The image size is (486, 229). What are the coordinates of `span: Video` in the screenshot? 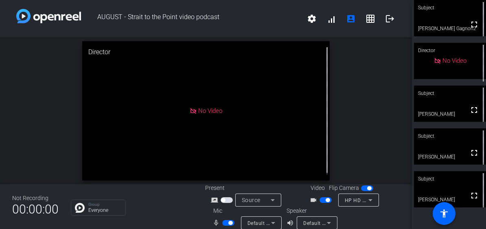 It's located at (317, 188).